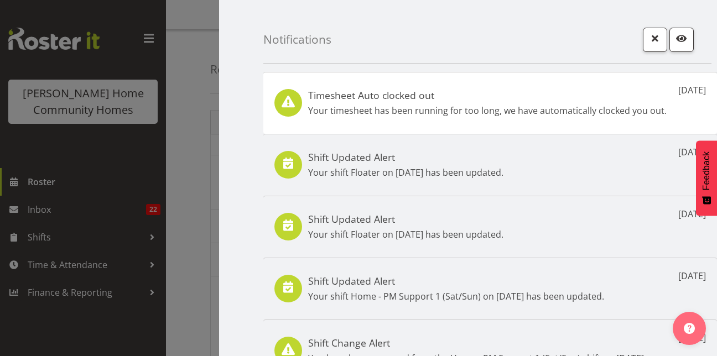 The height and width of the screenshot is (356, 717). Describe the element at coordinates (488, 95) in the screenshot. I see `h5: Timesheet Auto clocked out` at that location.